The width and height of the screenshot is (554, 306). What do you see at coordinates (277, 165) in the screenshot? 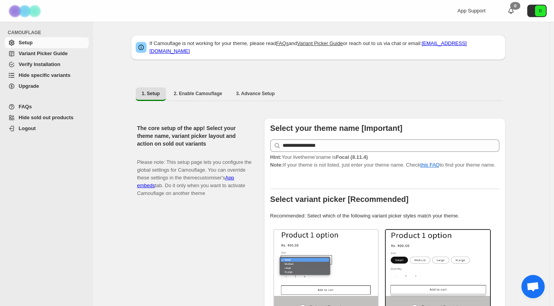
I see `strong: Note:` at bounding box center [277, 165].